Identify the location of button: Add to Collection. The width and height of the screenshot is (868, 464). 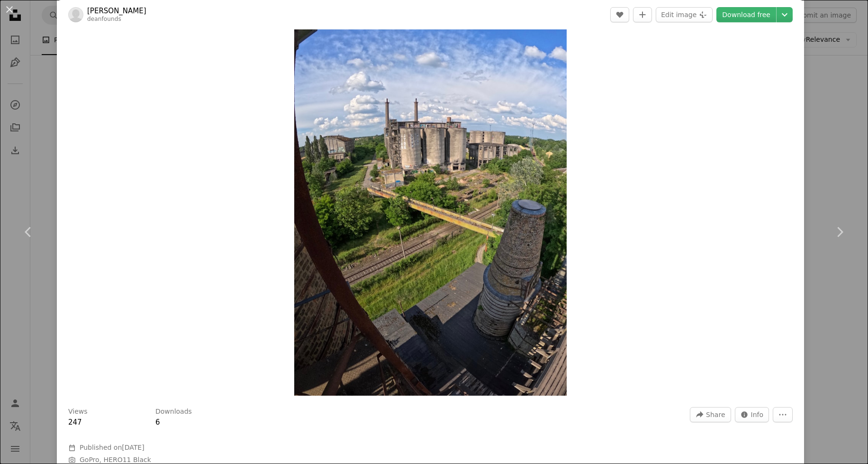
(642, 14).